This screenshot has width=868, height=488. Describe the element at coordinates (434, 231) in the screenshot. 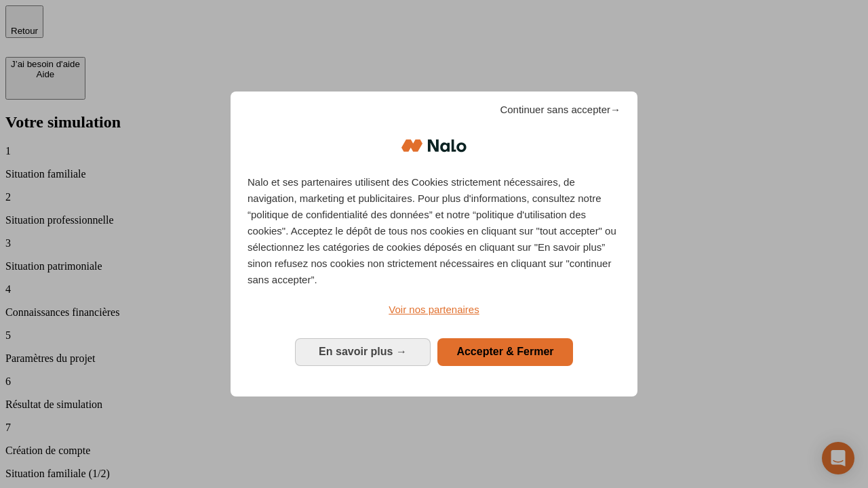

I see `p: Nalo et ses partenaires utilisent des Cookies strictement nécessaires, de navigation, marketing e...` at that location.